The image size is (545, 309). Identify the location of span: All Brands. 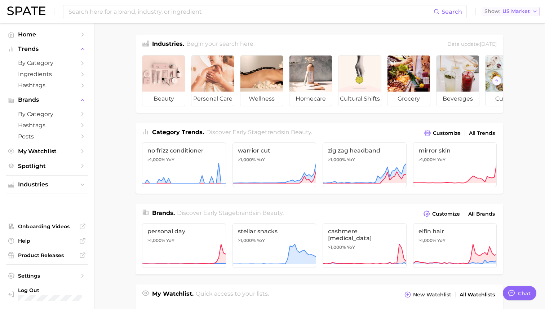
(481, 214).